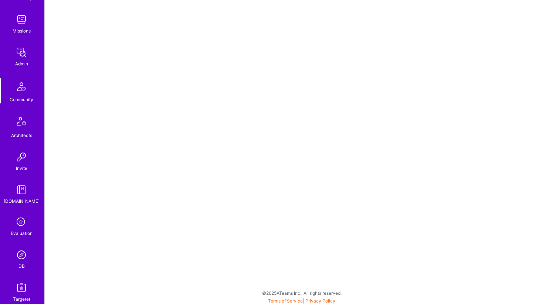  I want to click on a: Privacy Policy, so click(320, 301).